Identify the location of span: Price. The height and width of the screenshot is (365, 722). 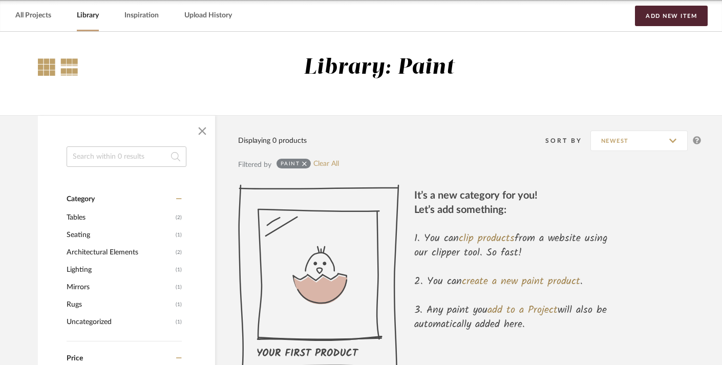
(75, 358).